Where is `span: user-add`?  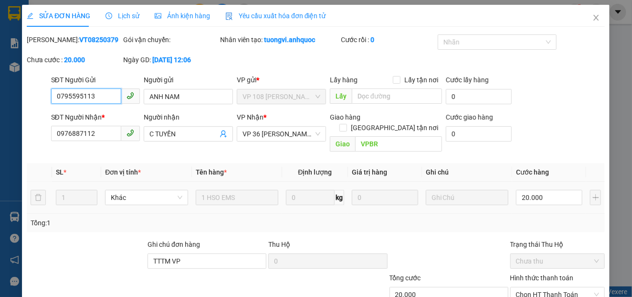 span: user-add is located at coordinates (224, 134).